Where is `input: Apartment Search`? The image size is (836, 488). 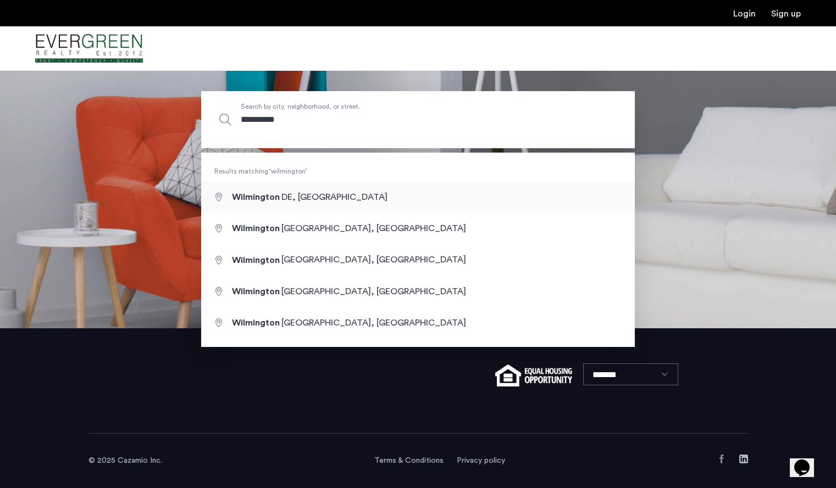
input: Apartment Search is located at coordinates (418, 120).